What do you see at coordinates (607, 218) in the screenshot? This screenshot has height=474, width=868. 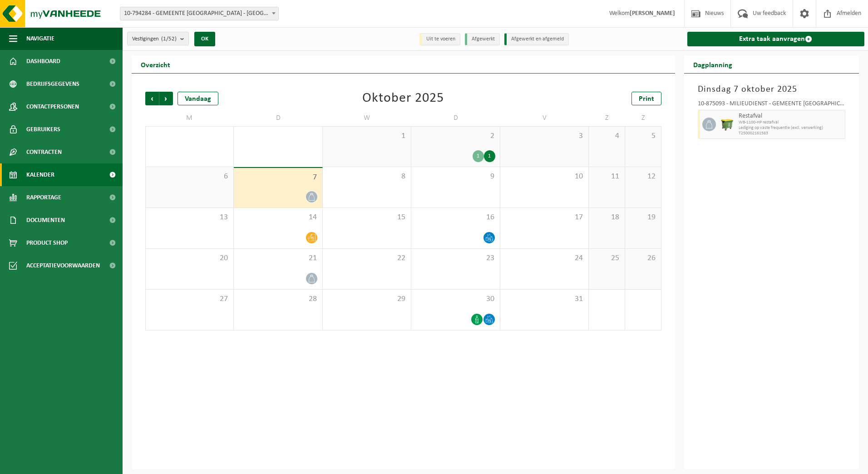 I see `span: 18` at bounding box center [607, 218].